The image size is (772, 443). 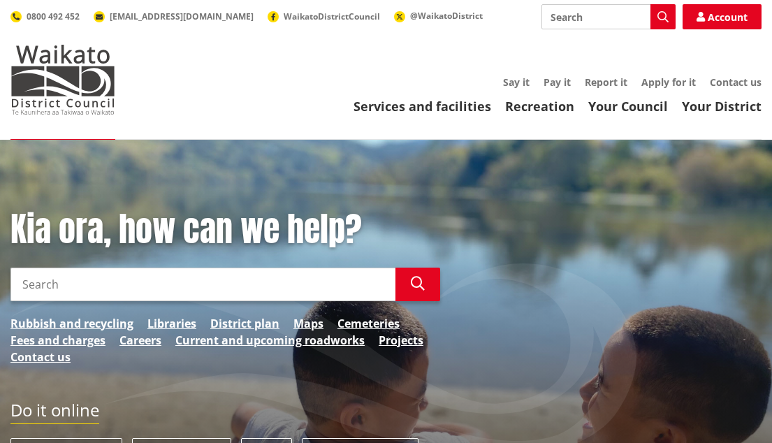 I want to click on a: Careers, so click(x=140, y=340).